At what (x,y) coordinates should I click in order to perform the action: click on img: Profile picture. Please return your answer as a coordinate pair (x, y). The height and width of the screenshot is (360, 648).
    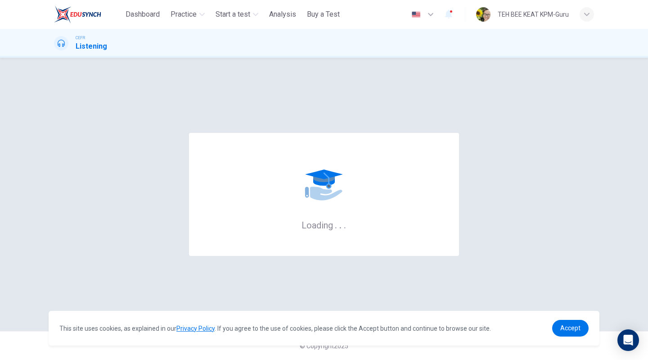
    Looking at the image, I should click on (484, 14).